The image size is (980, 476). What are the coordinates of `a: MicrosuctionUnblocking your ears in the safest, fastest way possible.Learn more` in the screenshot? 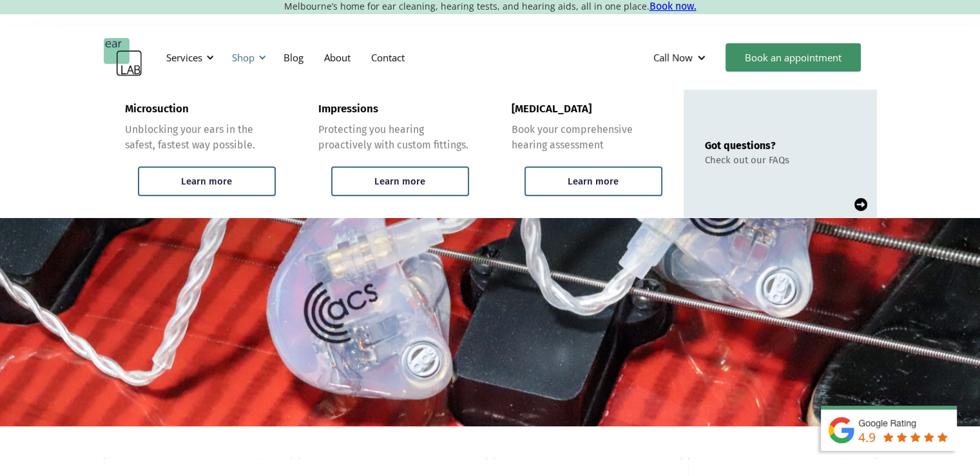 It's located at (201, 154).